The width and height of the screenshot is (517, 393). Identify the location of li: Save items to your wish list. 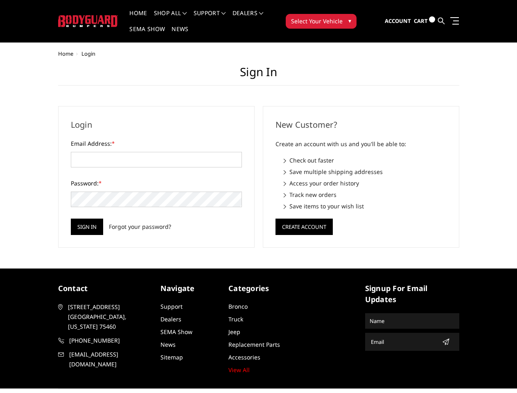
(365, 206).